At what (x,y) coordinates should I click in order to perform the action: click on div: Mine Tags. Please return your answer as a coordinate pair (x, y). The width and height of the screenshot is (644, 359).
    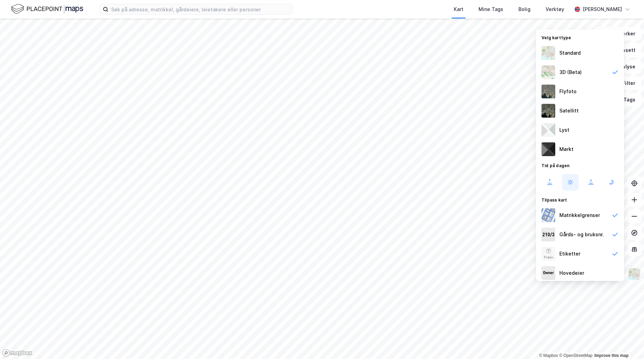
    Looking at the image, I should click on (491, 9).